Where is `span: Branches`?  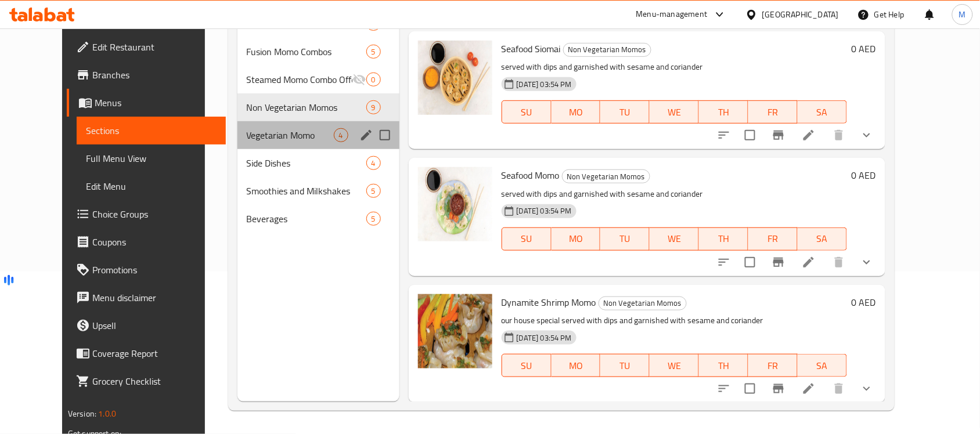
span: Branches is located at coordinates (155, 75).